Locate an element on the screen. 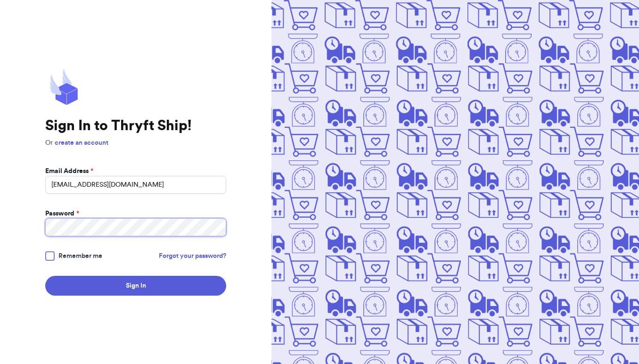 The height and width of the screenshot is (364, 639). a: Forgot your password? is located at coordinates (193, 256).